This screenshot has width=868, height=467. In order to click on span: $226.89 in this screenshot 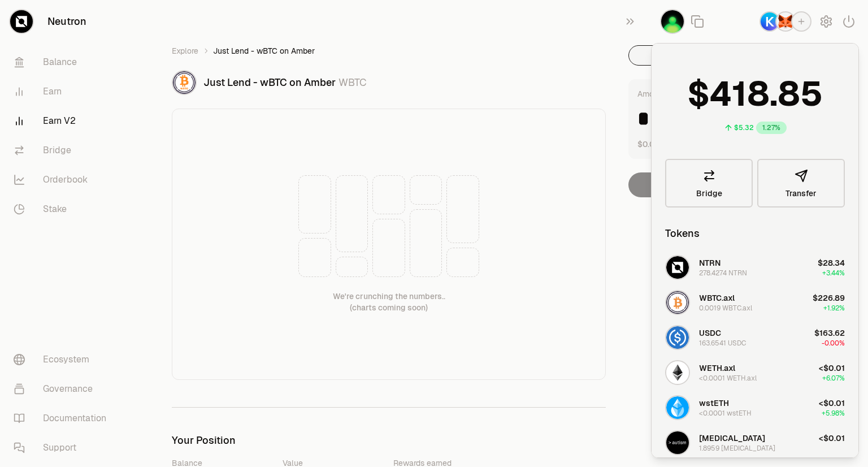, I will do `click(828, 298)`.